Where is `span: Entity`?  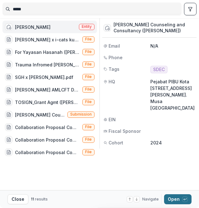
span: Entity is located at coordinates (87, 27).